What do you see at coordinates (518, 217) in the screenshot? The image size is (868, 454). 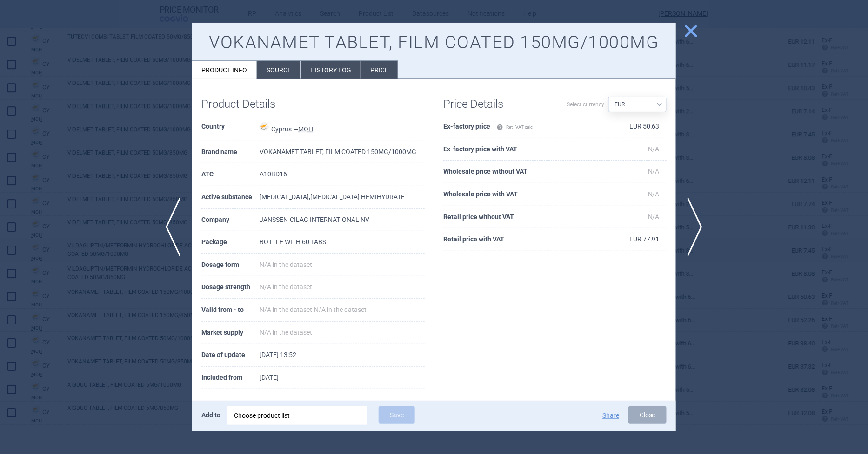 I see `th: Retail price without VAT` at bounding box center [518, 217].